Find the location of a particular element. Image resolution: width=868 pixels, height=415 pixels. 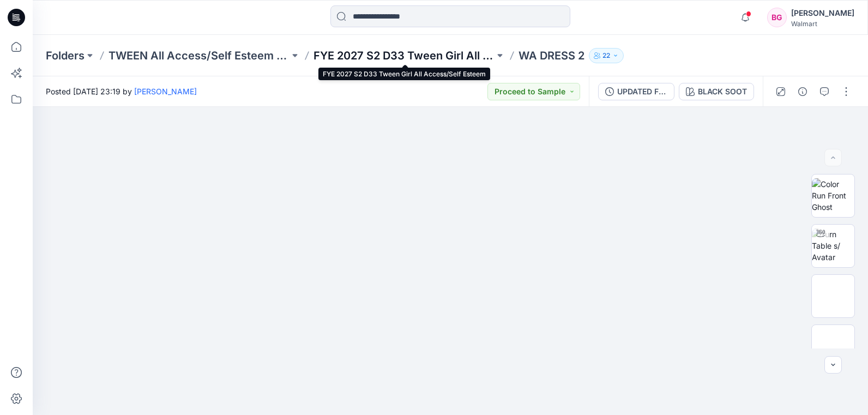

div: BLACK SOOT is located at coordinates (722, 92).